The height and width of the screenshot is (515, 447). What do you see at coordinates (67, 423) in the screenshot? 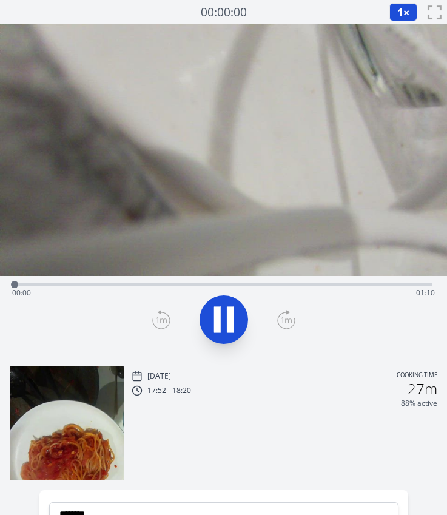
I see `img: 250812085335_thumb.jpeg` at bounding box center [67, 423].